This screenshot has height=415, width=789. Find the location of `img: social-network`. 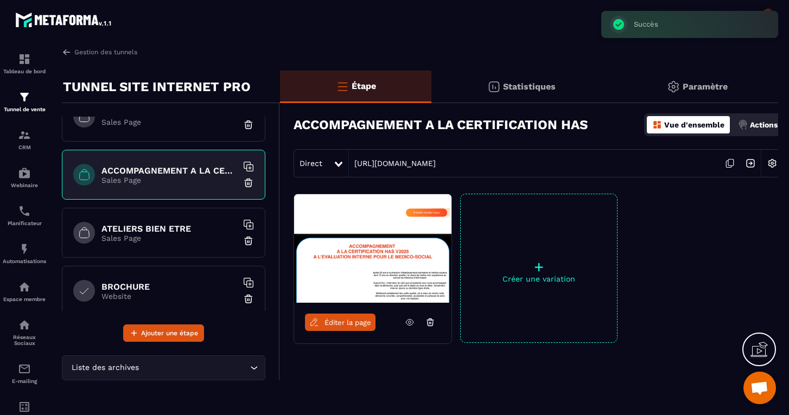

img: social-network is located at coordinates (24, 325).